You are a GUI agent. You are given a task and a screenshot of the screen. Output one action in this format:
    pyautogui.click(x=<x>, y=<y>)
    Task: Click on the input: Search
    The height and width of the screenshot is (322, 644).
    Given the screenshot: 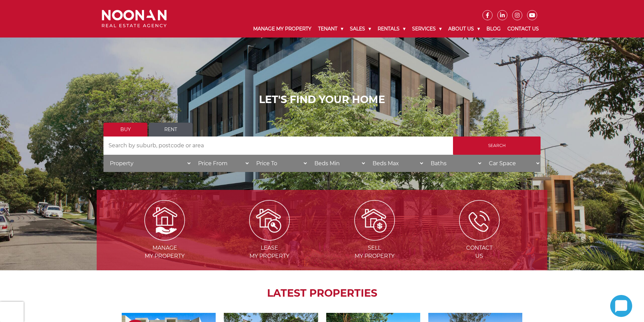 What is the action you would take?
    pyautogui.click(x=497, y=146)
    